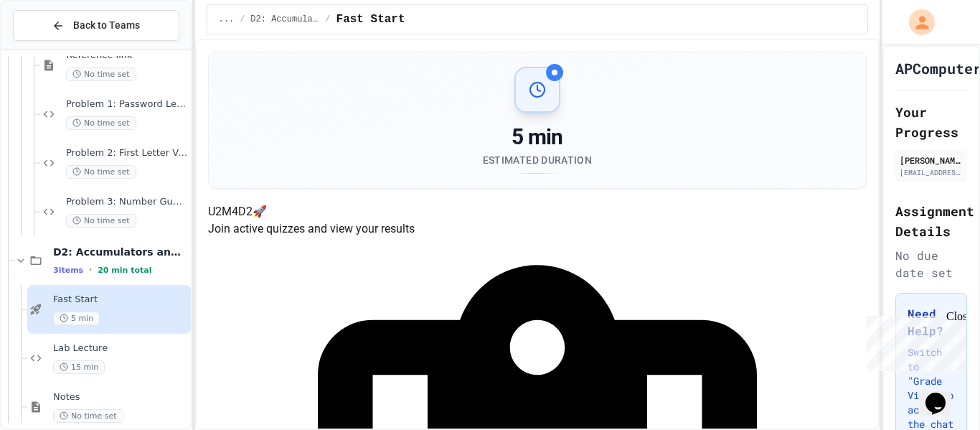 The height and width of the screenshot is (430, 980). I want to click on div: Estimated Duration, so click(537, 160).